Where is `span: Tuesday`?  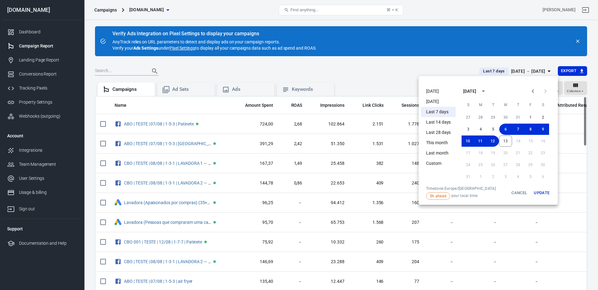
span: Tuesday is located at coordinates (493, 105).